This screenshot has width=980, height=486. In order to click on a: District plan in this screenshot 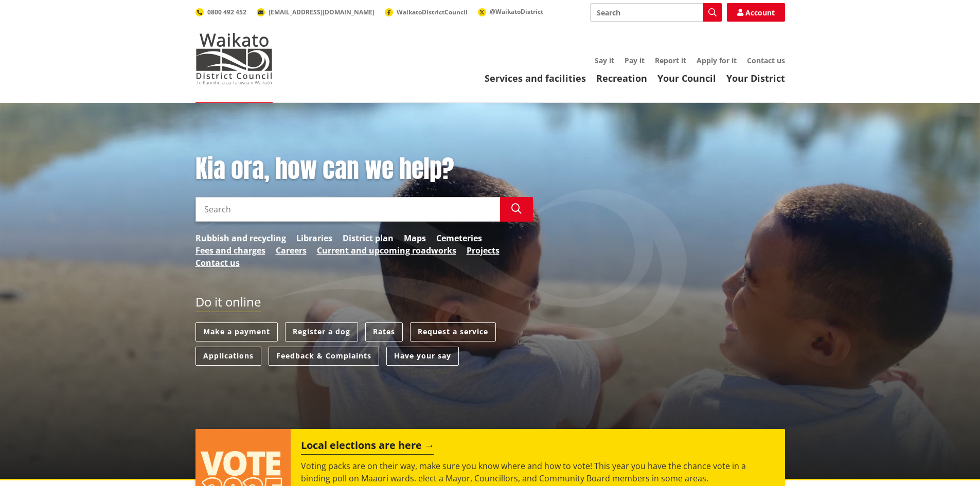, I will do `click(368, 238)`.